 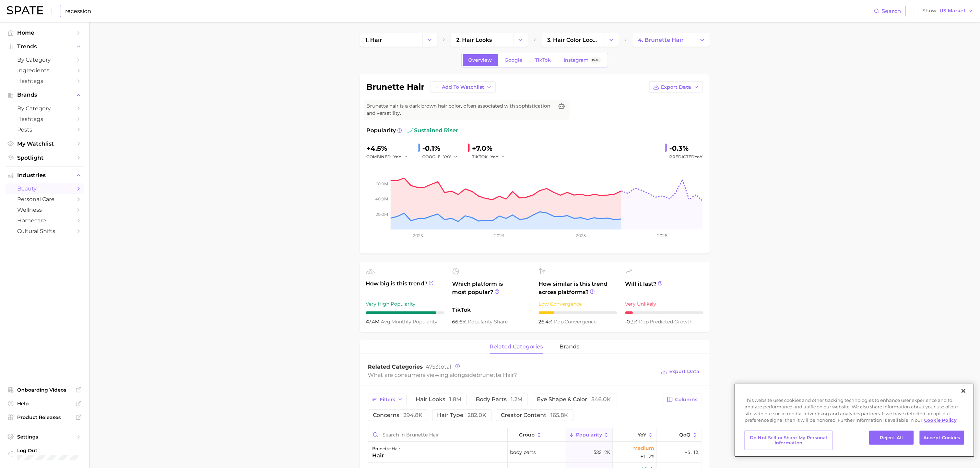 What do you see at coordinates (460, 110) in the screenshot?
I see `span: Brunette hair is a dark brown hair color, often associated with sophistication and versatility.` at bounding box center [460, 110].